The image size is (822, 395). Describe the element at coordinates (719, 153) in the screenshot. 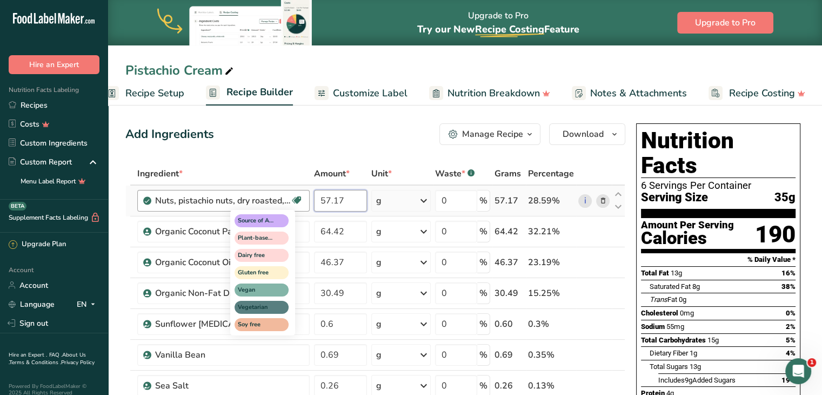

I see `h1: Nutrition Facts` at that location.